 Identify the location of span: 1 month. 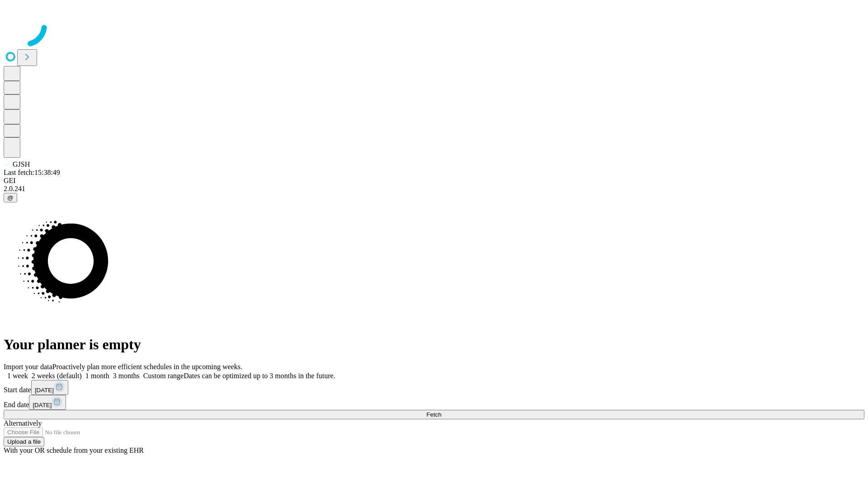
(97, 375).